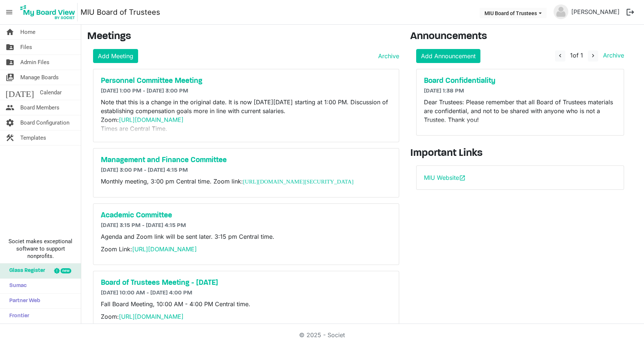 This screenshot has height=346, width=644. What do you see at coordinates (25, 271) in the screenshot?
I see `span: Glass Register` at bounding box center [25, 271].